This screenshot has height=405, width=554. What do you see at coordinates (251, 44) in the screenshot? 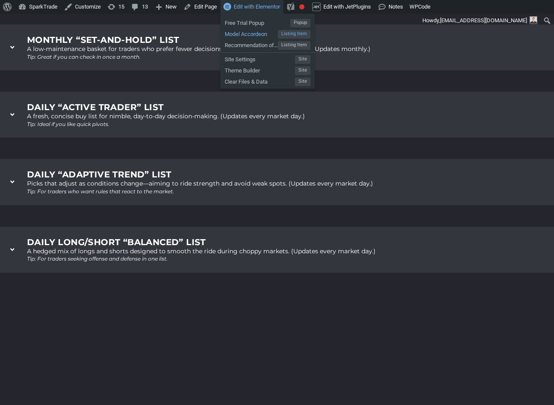
I see `span: Recommendation of a Model` at bounding box center [251, 44].